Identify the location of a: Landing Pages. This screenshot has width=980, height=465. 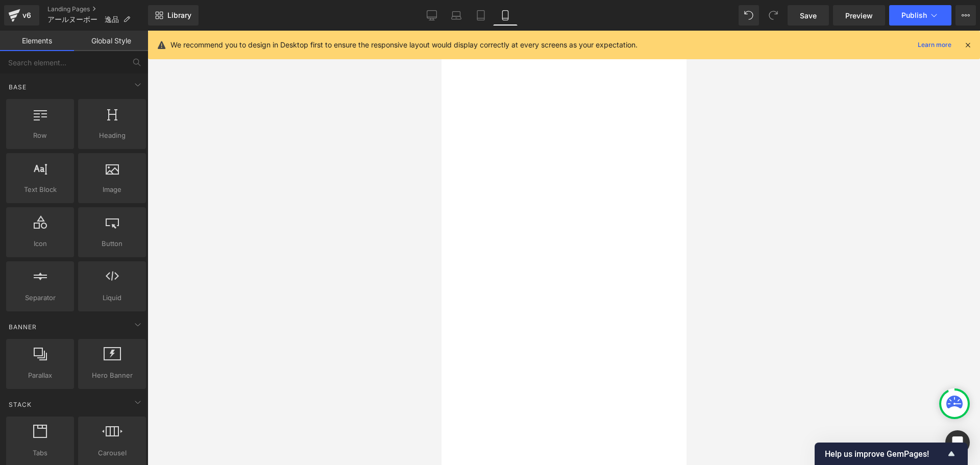
(98, 9).